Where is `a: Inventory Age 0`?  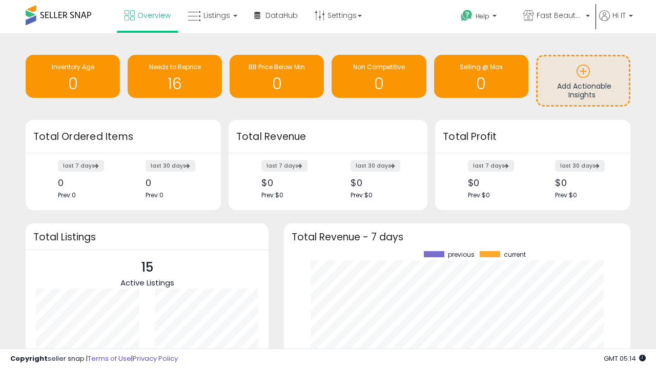 a: Inventory Age 0 is located at coordinates (73, 76).